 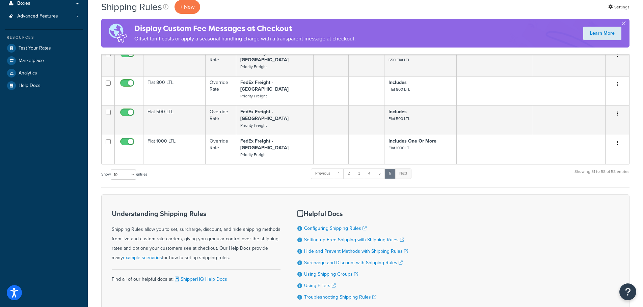 What do you see at coordinates (353, 214) in the screenshot?
I see `h3: Helpful Docs` at bounding box center [353, 214].